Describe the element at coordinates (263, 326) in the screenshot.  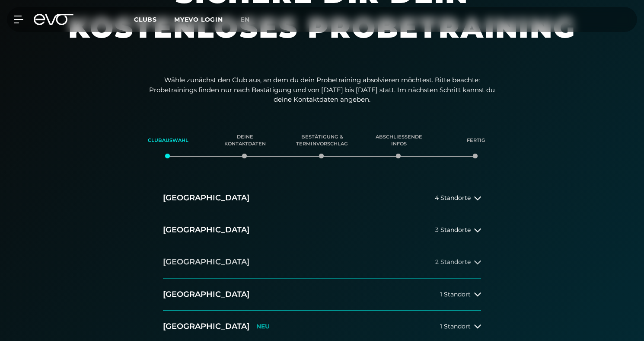
I see `p: NEU` at that location.